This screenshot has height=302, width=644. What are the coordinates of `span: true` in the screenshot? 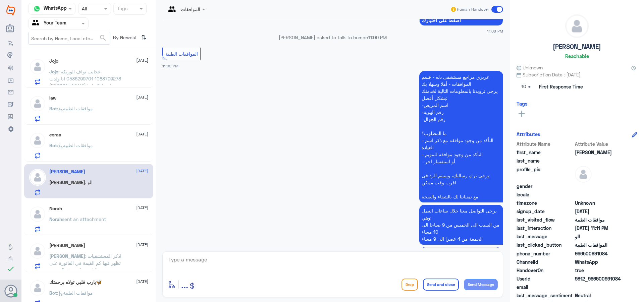 It's located at (599, 270).